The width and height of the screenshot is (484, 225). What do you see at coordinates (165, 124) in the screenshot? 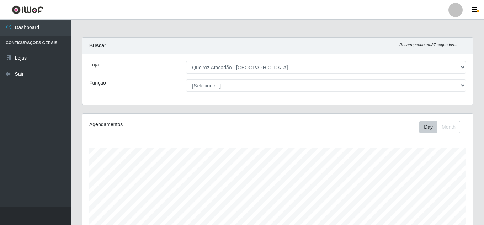
I see `div: Agendamentos` at bounding box center [165, 124].